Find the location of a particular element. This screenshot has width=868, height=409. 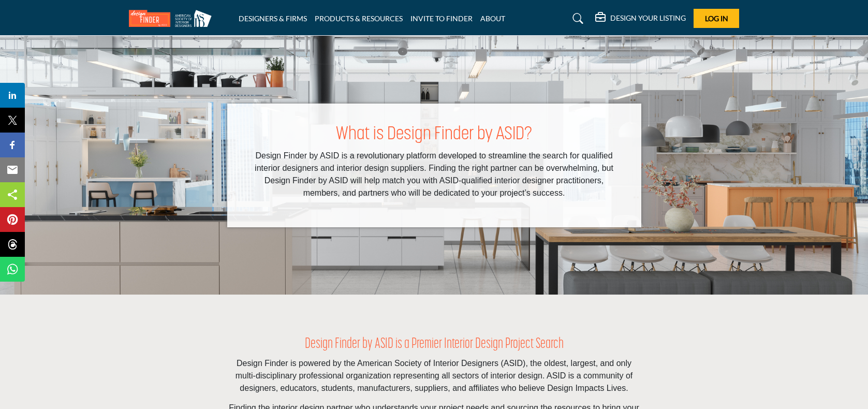

h2: Design Finder by ASID is a Premier Interior Design Project Search is located at coordinates (434, 344).